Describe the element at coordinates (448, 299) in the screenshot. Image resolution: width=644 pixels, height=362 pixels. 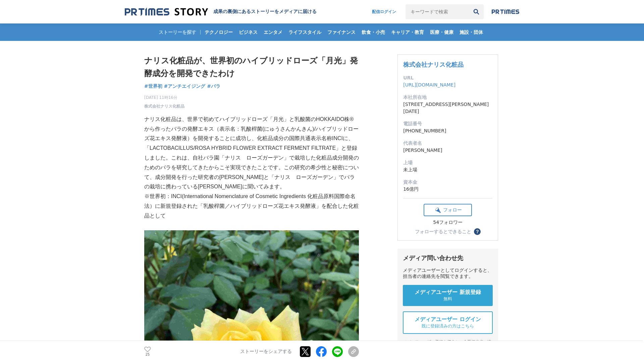
I see `span: 無料` at that location.